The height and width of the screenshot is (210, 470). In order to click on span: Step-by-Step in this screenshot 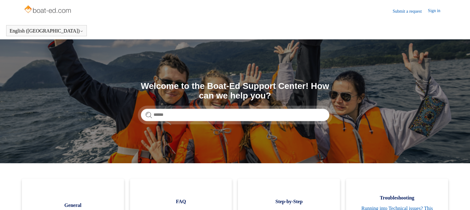, I will do `click(289, 201)`.